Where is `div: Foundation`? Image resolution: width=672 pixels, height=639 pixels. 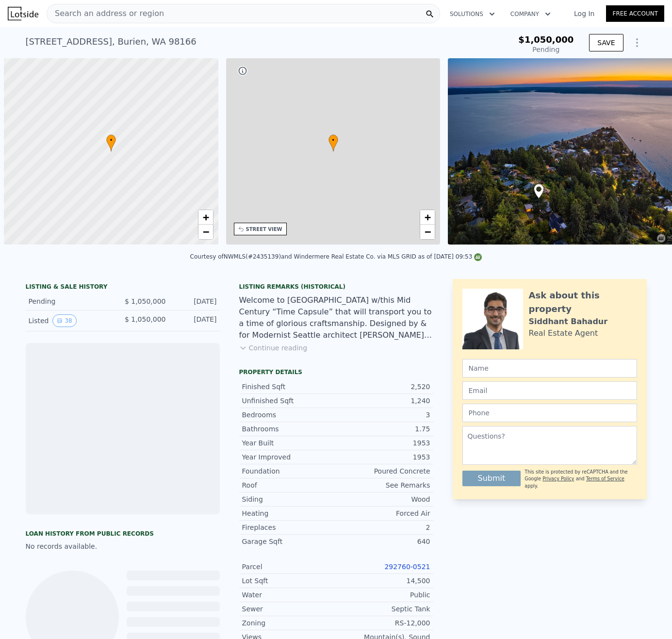 div: Foundation is located at coordinates (289, 472).